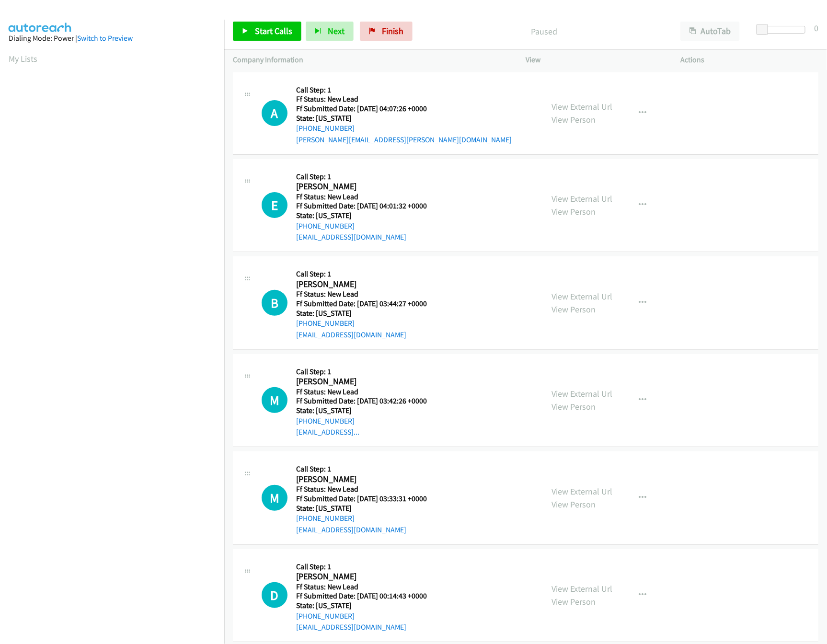 This screenshot has height=644, width=827. What do you see at coordinates (330, 31) in the screenshot?
I see `button: Next` at bounding box center [330, 31].